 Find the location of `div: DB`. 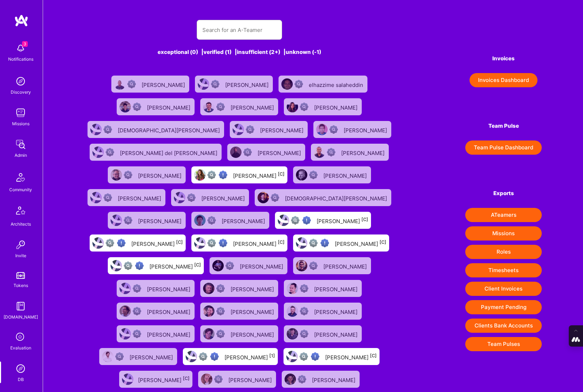

div: DB is located at coordinates (21, 379).